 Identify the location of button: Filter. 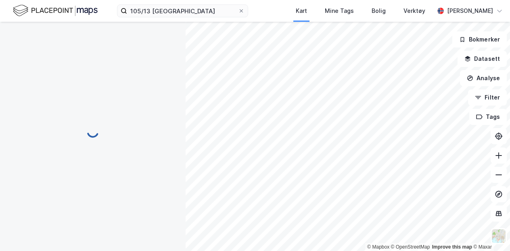
(488, 98).